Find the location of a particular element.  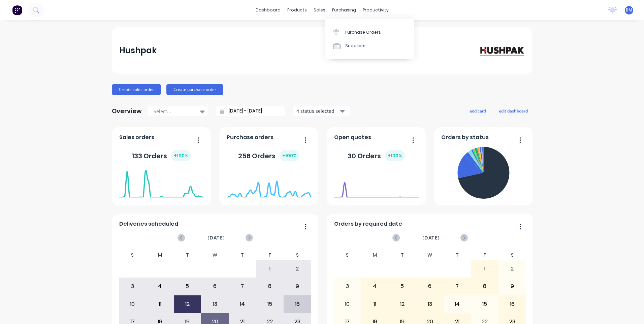

button: Create sales order is located at coordinates (136, 90).